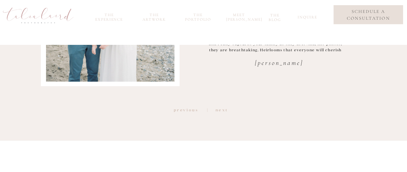 The image size is (407, 172). What do you see at coordinates (275, 16) in the screenshot?
I see `a: the blog` at bounding box center [275, 16].